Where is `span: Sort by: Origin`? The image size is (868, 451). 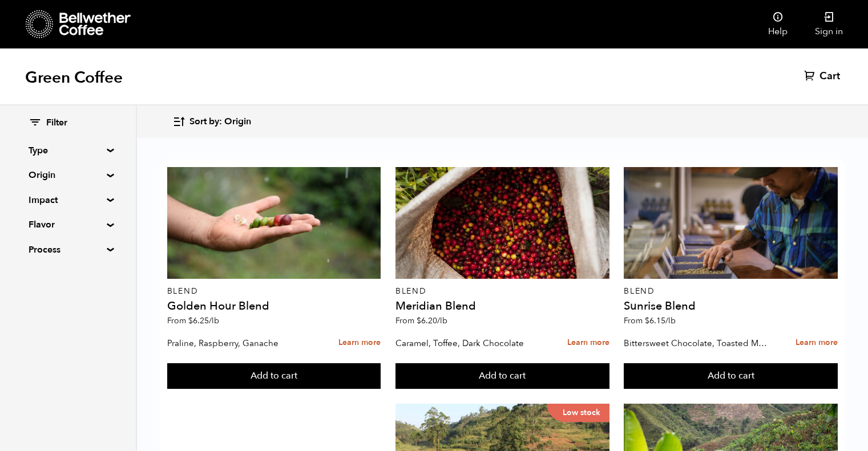 span: Sort by: Origin is located at coordinates (220, 122).